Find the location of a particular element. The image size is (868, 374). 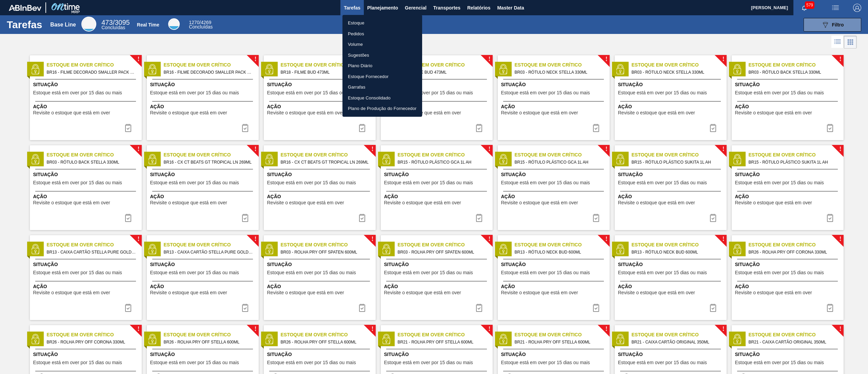

a: Pedidos is located at coordinates (382, 34).